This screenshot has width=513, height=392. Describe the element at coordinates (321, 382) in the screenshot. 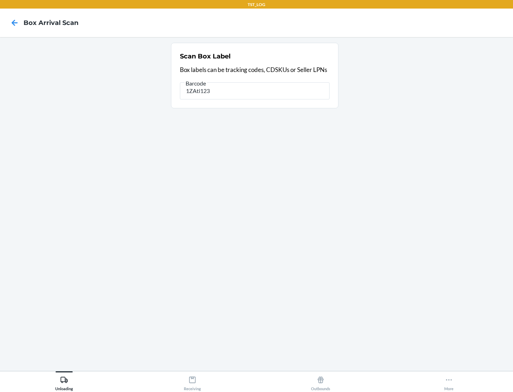

I see `div: Outbounds` at that location.